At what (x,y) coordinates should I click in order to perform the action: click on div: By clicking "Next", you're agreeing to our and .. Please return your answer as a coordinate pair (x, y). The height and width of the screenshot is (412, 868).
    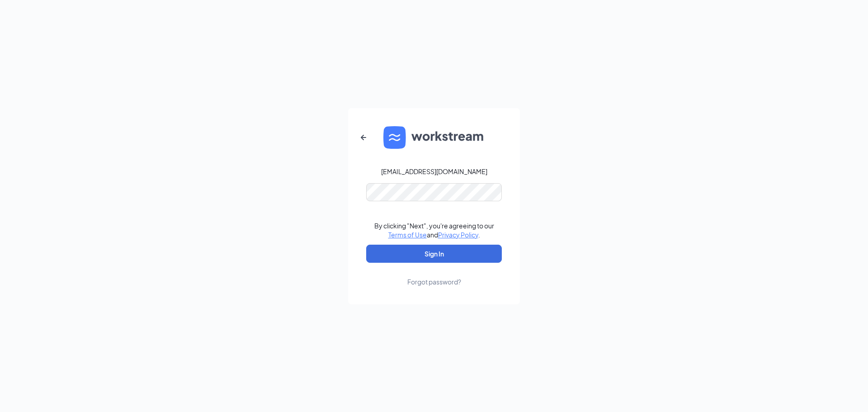
    Looking at the image, I should click on (434, 230).